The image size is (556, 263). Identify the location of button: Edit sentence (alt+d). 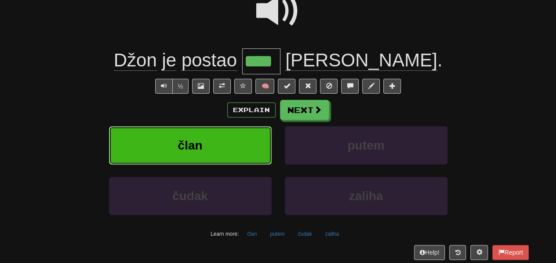
(371, 86).